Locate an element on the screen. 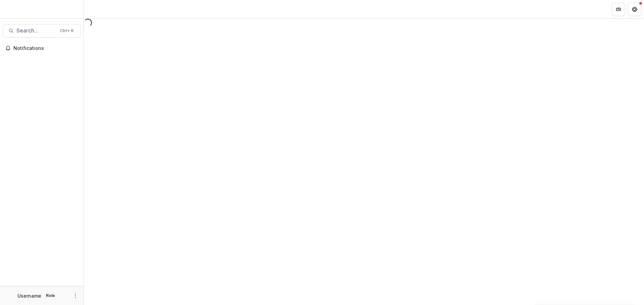 This screenshot has width=644, height=305. span: Search... is located at coordinates (36, 30).